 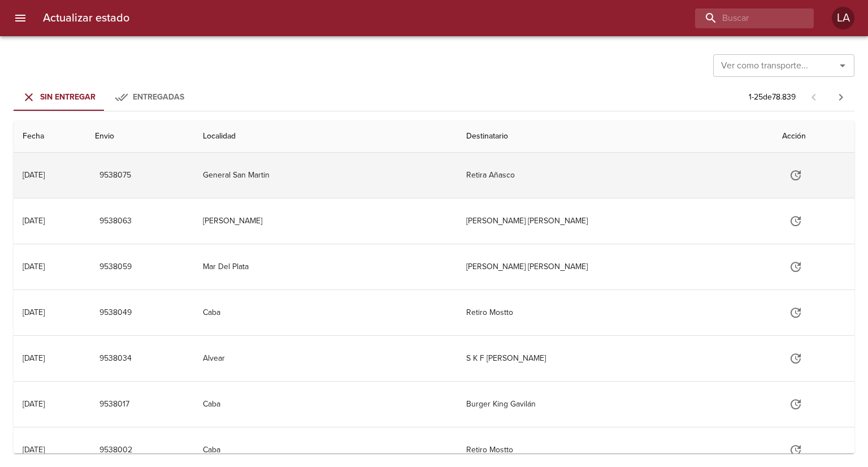 What do you see at coordinates (115, 359) in the screenshot?
I see `button: 9538034` at bounding box center [115, 359].